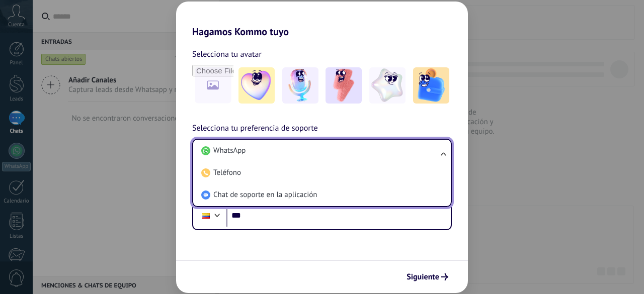 This screenshot has width=644, height=294. I want to click on span: Siguiente, so click(423, 277).